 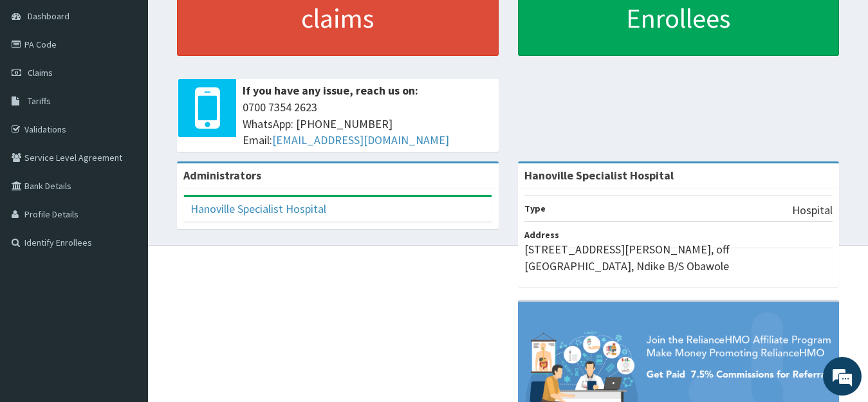 What do you see at coordinates (40, 73) in the screenshot?
I see `span: Claims` at bounding box center [40, 73].